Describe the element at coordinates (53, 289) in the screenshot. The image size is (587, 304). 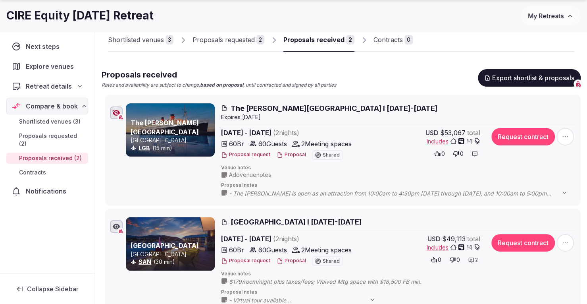
I see `span: Collapse Sidebar` at that location.